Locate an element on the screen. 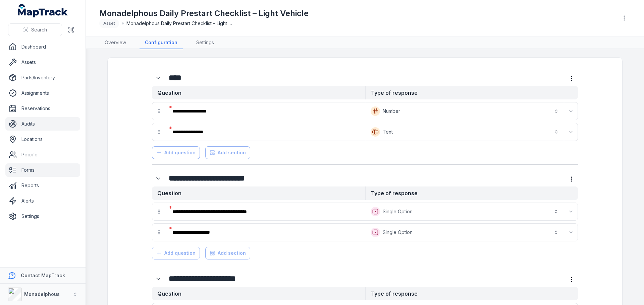 The image size is (644, 305). strong: Contact MapTrack is located at coordinates (43, 275).